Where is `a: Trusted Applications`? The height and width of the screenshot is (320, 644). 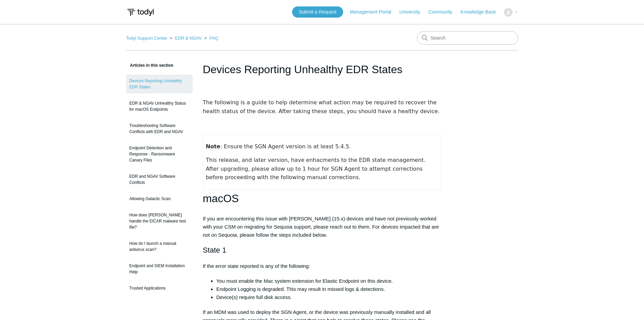 a: Trusted Applications is located at coordinates (159, 288).